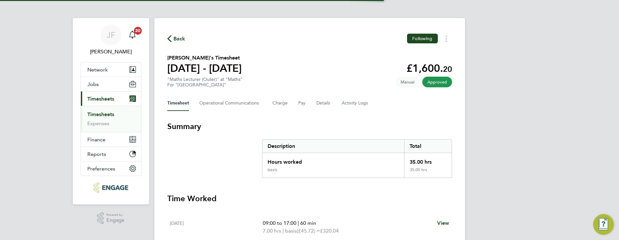 This screenshot has height=240, width=619. Describe the element at coordinates (280, 223) in the screenshot. I see `span: 09:00 to 17:00` at that location.